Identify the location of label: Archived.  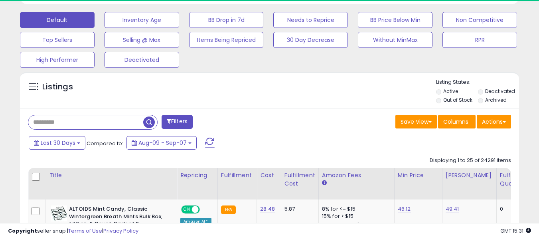
(496, 100).